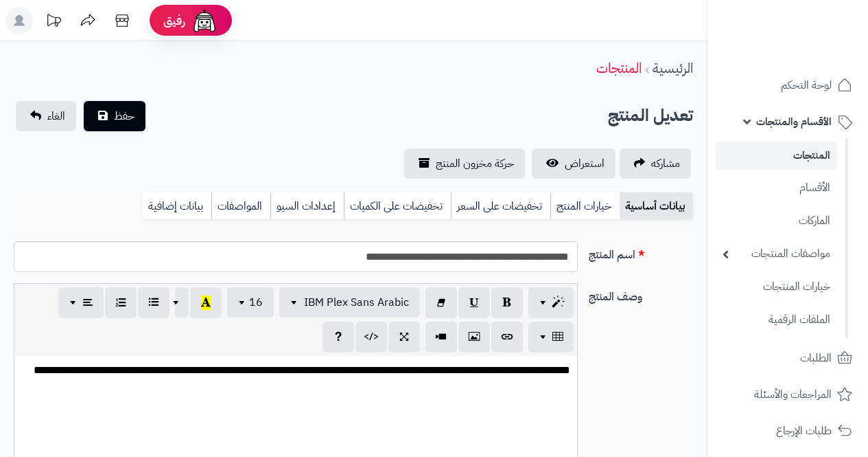 This screenshot has height=457, width=868. What do you see at coordinates (641, 252) in the screenshot?
I see `label: اسم المنتج` at bounding box center [641, 252].